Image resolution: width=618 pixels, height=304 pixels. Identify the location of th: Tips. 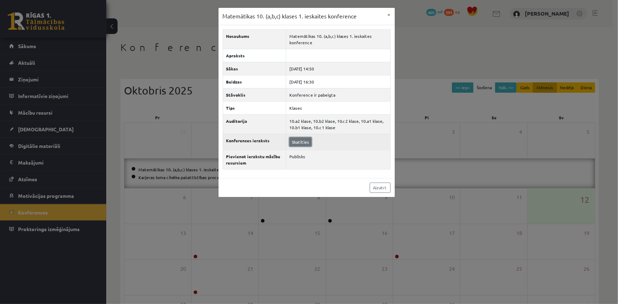
(254, 108).